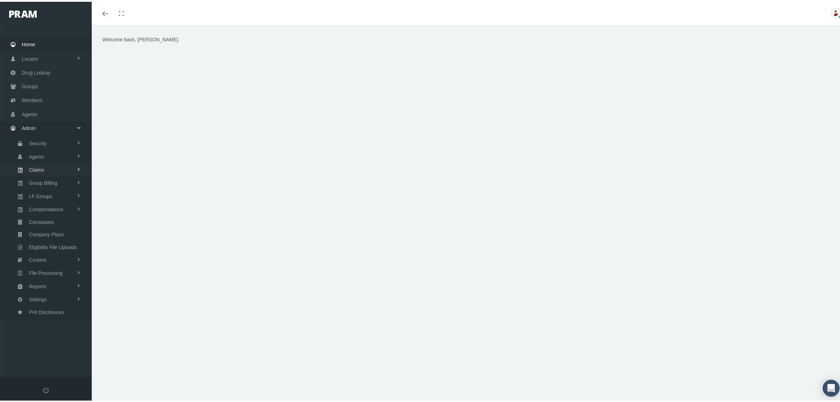 The height and width of the screenshot is (402, 840). What do you see at coordinates (32, 98) in the screenshot?
I see `span: Members` at bounding box center [32, 98].